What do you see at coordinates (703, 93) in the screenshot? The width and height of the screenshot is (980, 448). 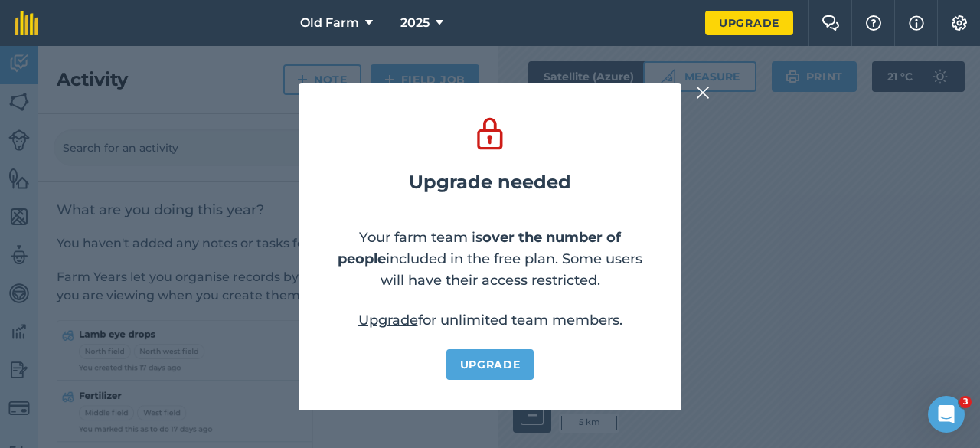 I see `img: svg+xml;base64,PHN2ZyB4bWxucz0iaHR0cDovL3d3dy53My5vcmcvMjAwMC9zdmciIHdpZHRoPSIyMiIgaGVpZ2h0PSIzMC...` at bounding box center [703, 93].